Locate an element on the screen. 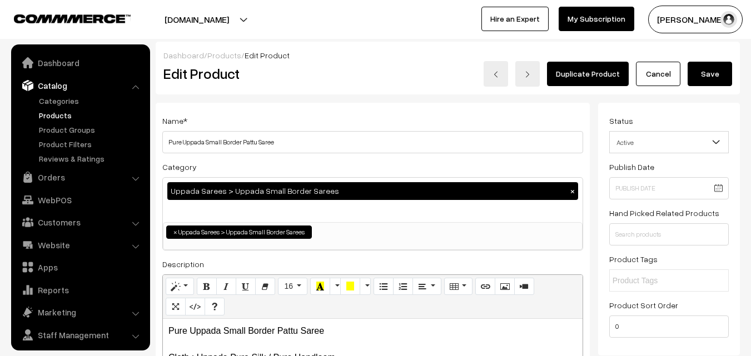 The image size is (751, 356). span: 16 is located at coordinates (289, 286).